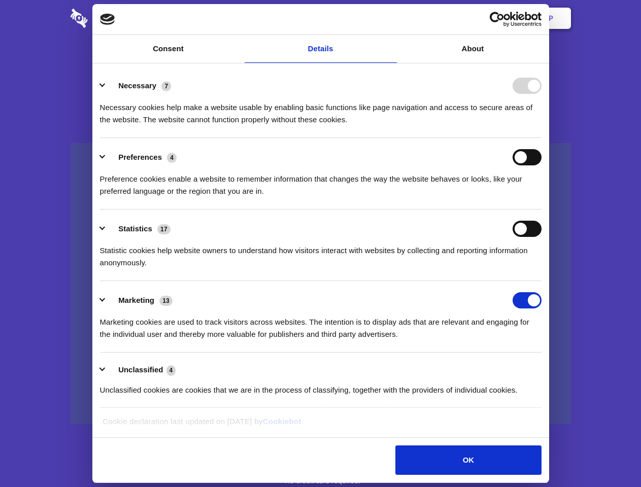 The width and height of the screenshot is (641, 487). Describe the element at coordinates (282, 421) in the screenshot. I see `a: Cookiebot` at that location.